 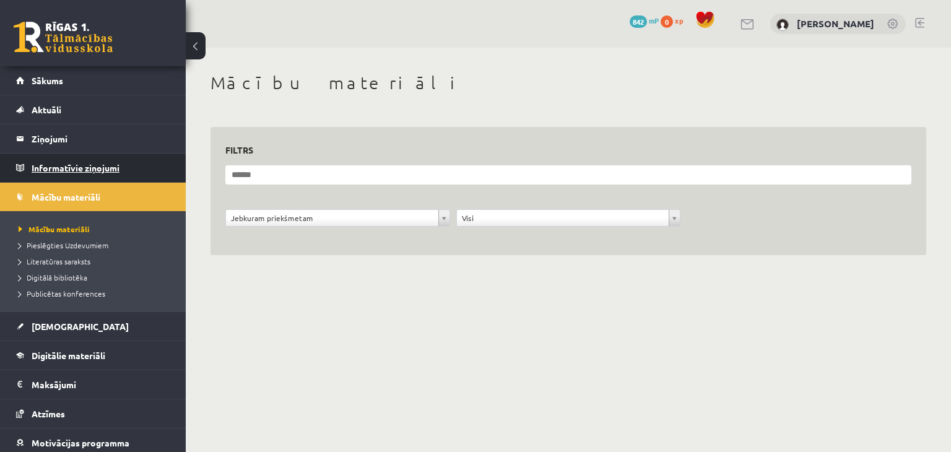 I want to click on span: Pieslēgties Uzdevumiem, so click(x=63, y=245).